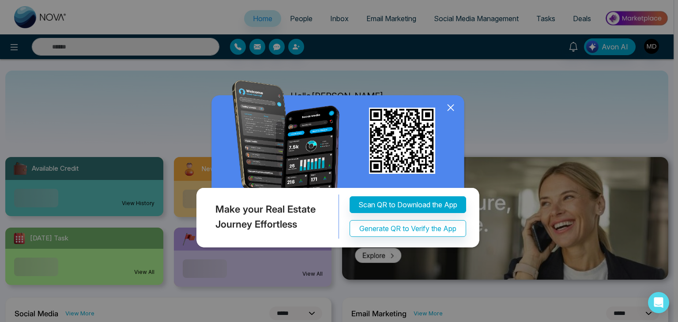  I want to click on img: QRModal, so click(339, 166).